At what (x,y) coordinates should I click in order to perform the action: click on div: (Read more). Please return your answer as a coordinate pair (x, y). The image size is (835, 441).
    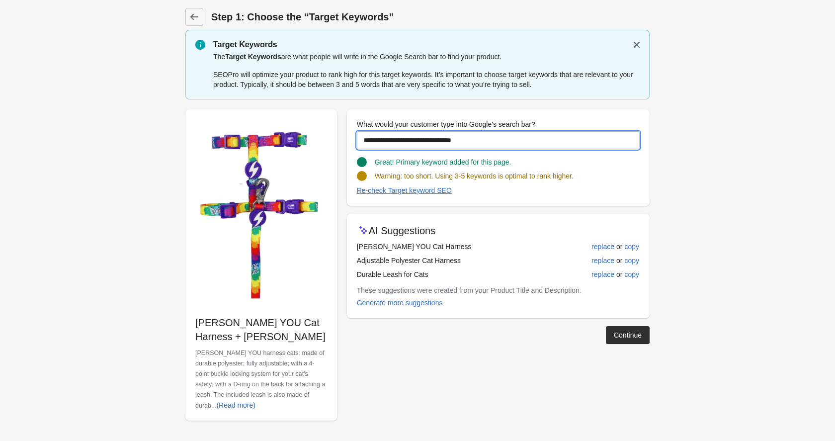
    Looking at the image, I should click on (236, 405).